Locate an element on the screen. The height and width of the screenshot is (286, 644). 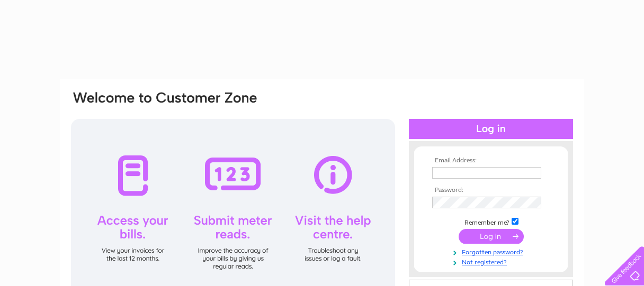
th: Password: is located at coordinates (491, 190).